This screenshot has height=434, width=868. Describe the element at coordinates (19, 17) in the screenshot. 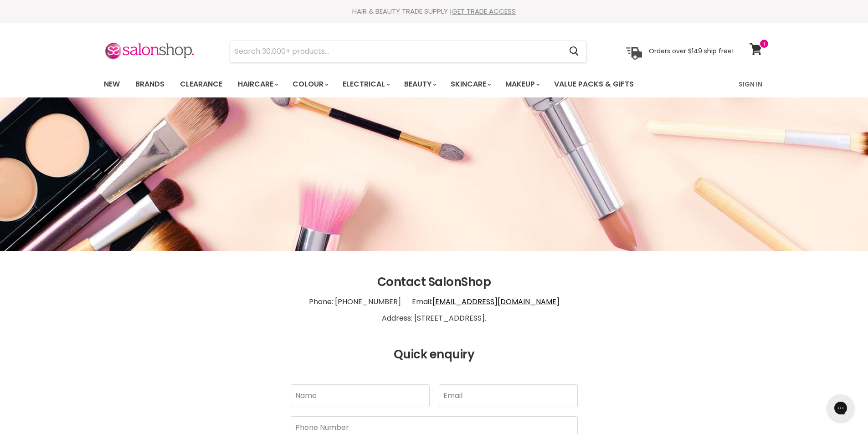

I see `button: Gorgias live chat` at that location.